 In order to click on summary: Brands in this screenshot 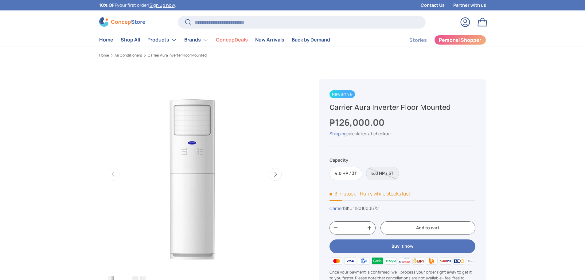, I will do `click(196, 40)`.